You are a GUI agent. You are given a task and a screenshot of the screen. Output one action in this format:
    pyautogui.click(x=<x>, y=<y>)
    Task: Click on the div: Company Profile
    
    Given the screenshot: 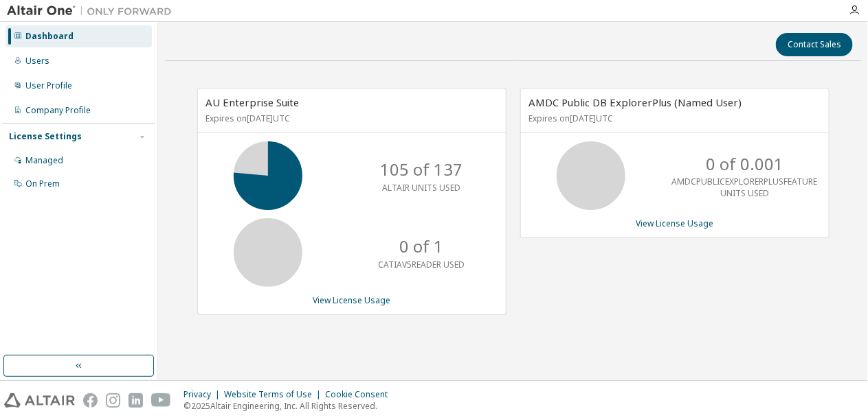 What is the action you would take?
    pyautogui.click(x=58, y=111)
    